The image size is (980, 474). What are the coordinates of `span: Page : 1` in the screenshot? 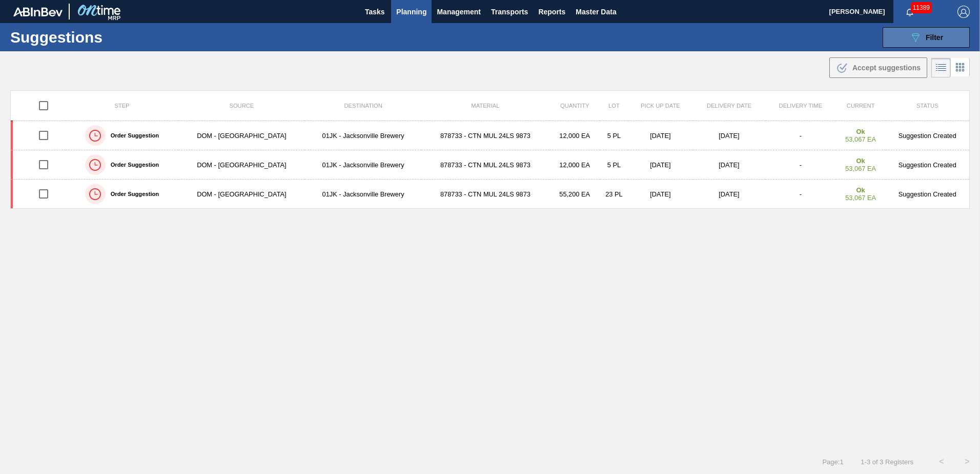 It's located at (832, 462).